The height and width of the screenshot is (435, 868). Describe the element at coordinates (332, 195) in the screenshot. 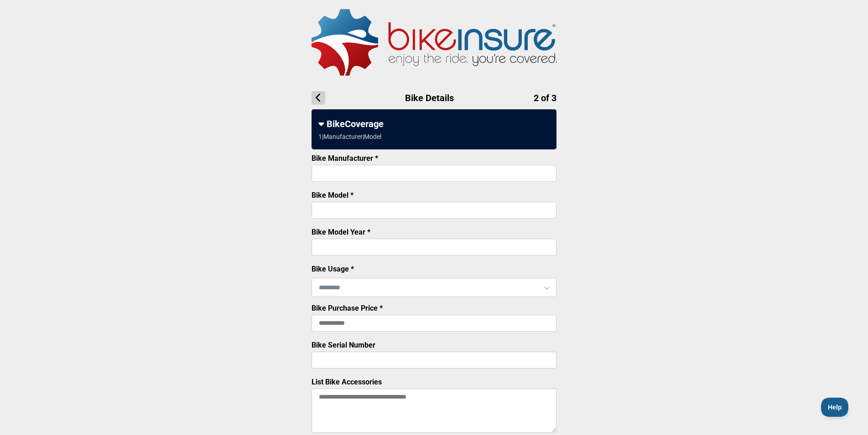

I see `label: Bike Model *` at that location.